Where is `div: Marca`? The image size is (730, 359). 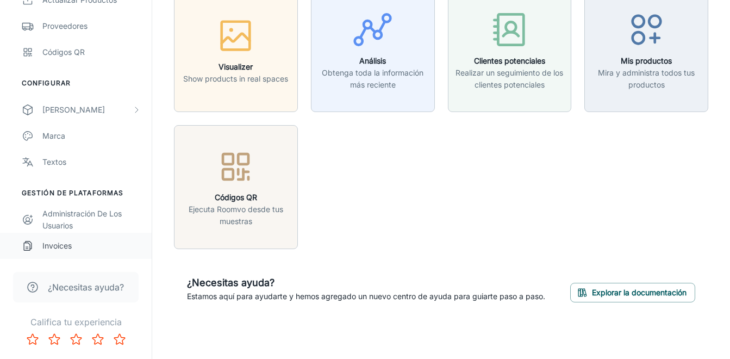
div: Marca is located at coordinates (91, 136).